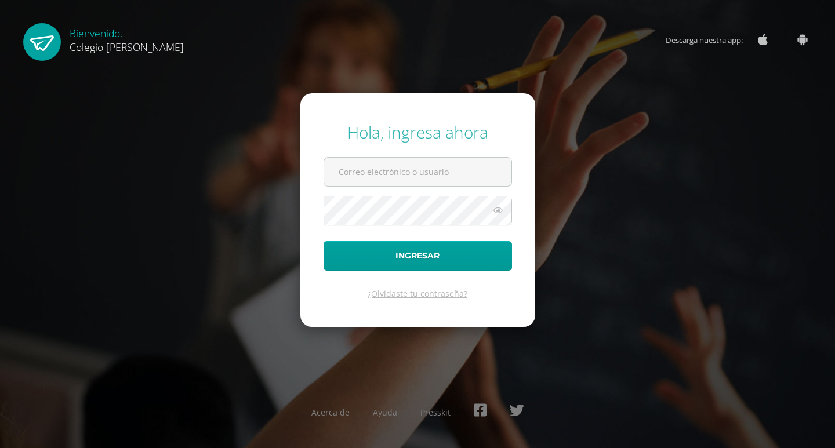  Describe the element at coordinates (417, 256) in the screenshot. I see `button: Ingresar` at that location.